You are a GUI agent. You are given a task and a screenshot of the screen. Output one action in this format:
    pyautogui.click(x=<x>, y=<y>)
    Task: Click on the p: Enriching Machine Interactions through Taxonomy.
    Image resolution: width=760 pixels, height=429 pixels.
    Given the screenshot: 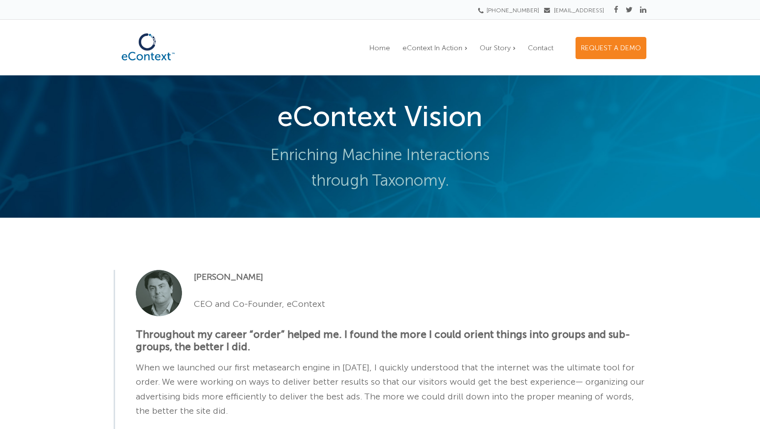 What is the action you would take?
    pyautogui.click(x=380, y=167)
    